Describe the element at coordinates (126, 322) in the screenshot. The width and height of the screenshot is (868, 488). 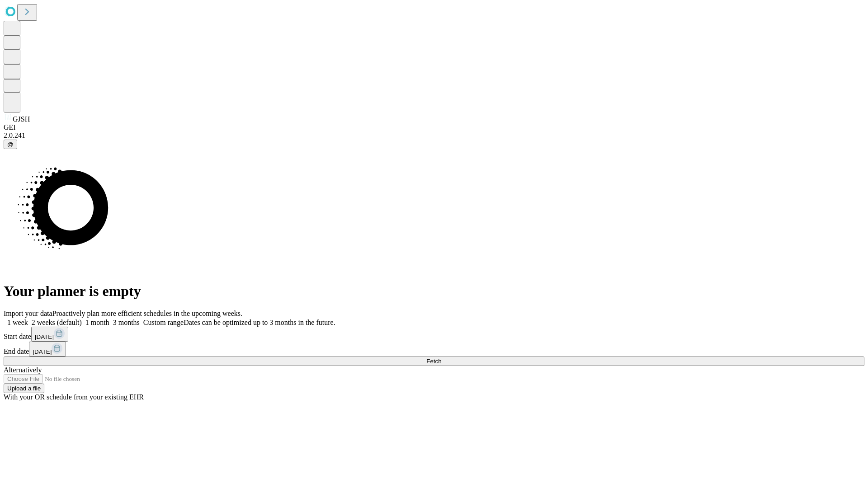
I see `span: 3 months` at that location.